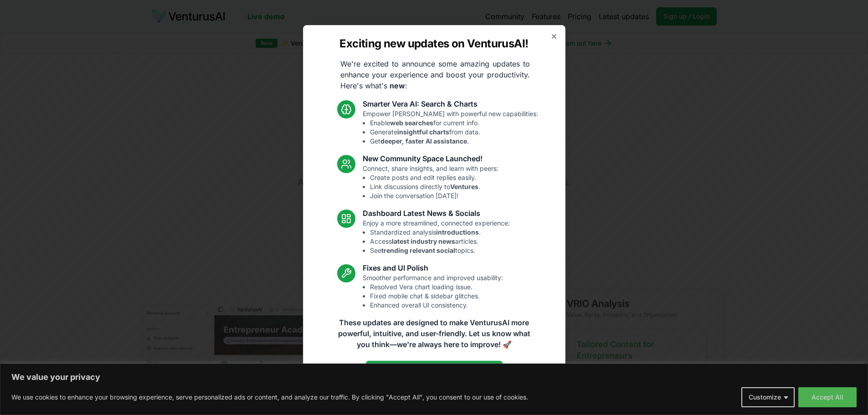 Image resolution: width=868 pixels, height=415 pixels. I want to click on h3: Smarter Vera AI: Search & Charts, so click(450, 104).